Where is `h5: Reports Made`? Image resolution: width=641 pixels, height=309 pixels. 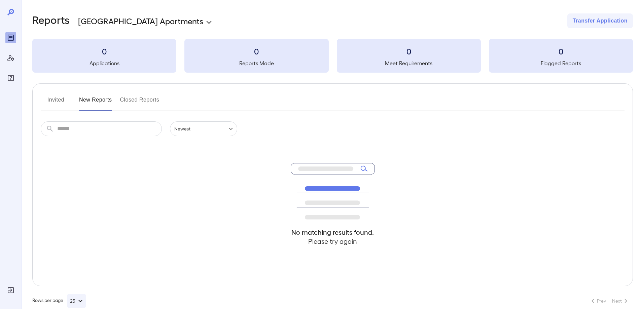 h5: Reports Made is located at coordinates (257, 63).